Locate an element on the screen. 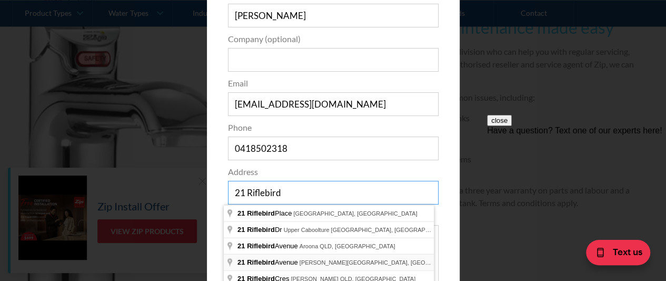 The width and height of the screenshot is (666, 281). label: Address is located at coordinates (333, 172).